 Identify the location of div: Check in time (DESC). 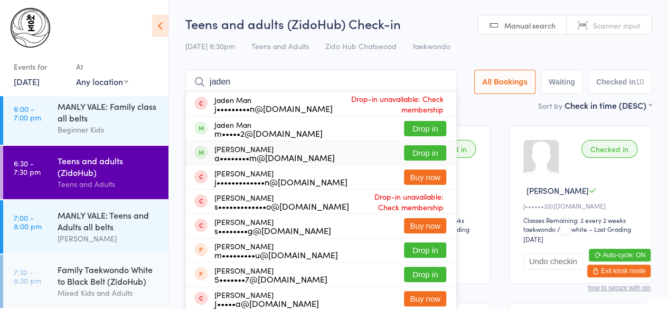
(608, 105).